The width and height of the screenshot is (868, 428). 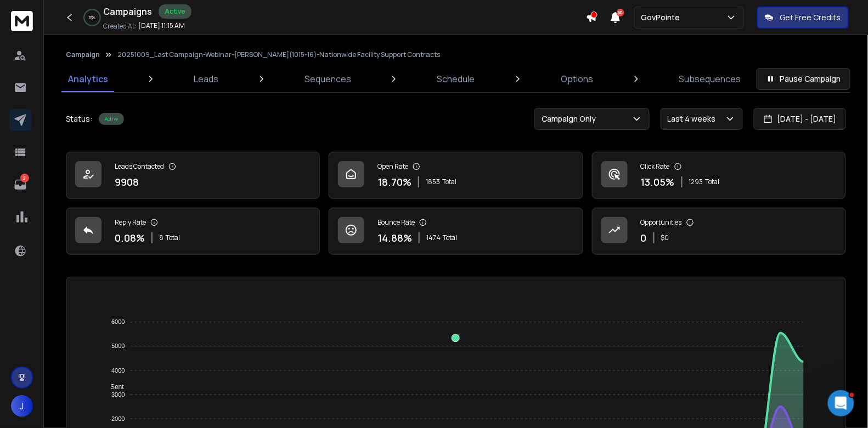 I want to click on a: Opportunities0$0, so click(x=719, y=232).